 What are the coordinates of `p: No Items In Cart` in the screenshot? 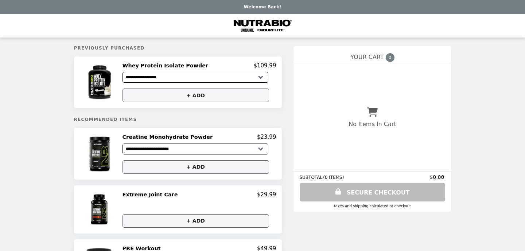 It's located at (372, 124).